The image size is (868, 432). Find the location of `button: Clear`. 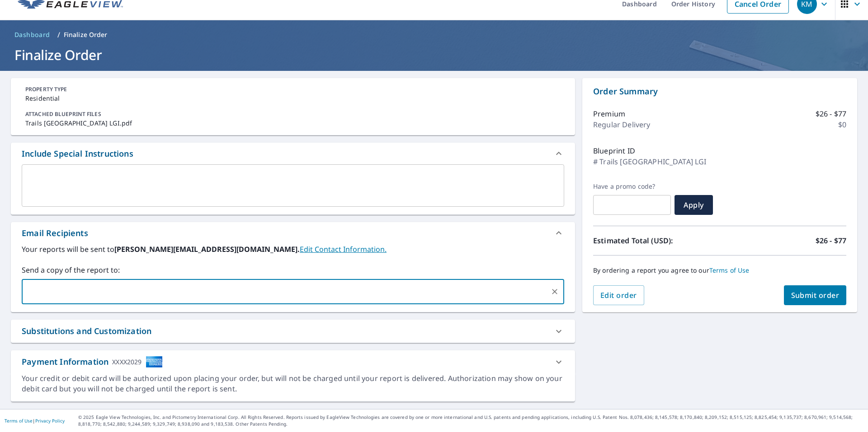

button: Clear is located at coordinates (555, 291).